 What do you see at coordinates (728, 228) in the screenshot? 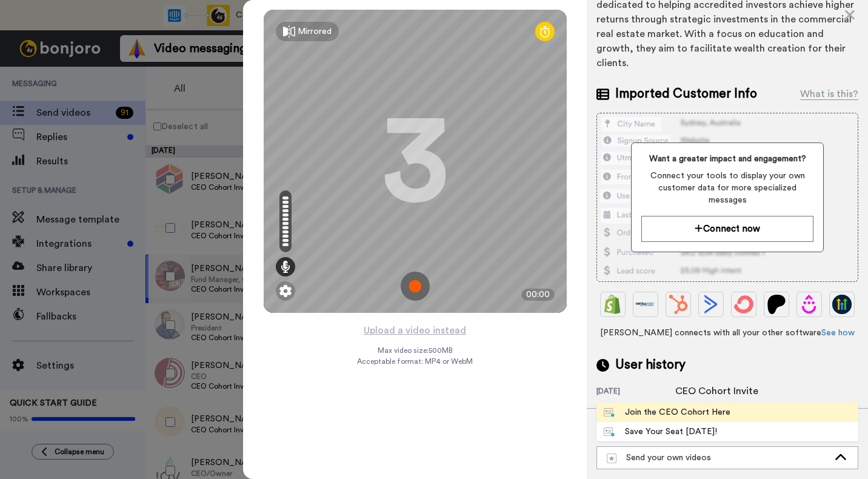
I see `button: Connect now` at bounding box center [728, 228].